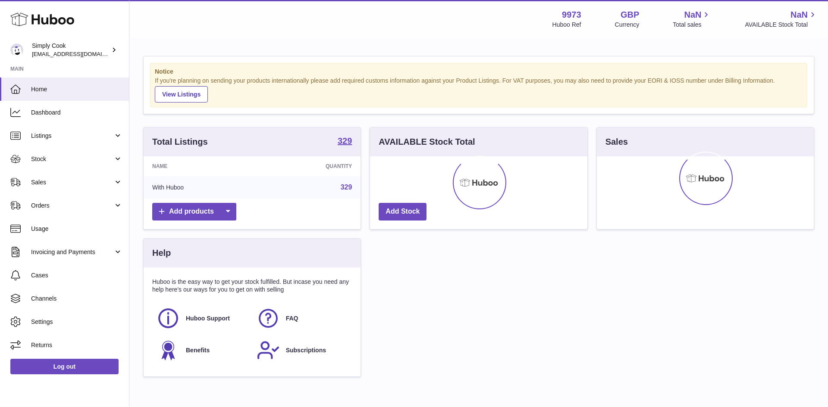  I want to click on th: Name, so click(201, 166).